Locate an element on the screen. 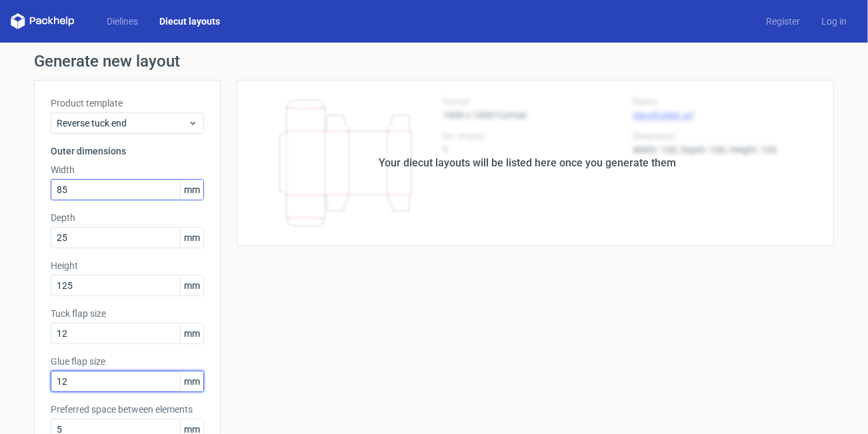 The height and width of the screenshot is (434, 868). label: Height is located at coordinates (128, 266).